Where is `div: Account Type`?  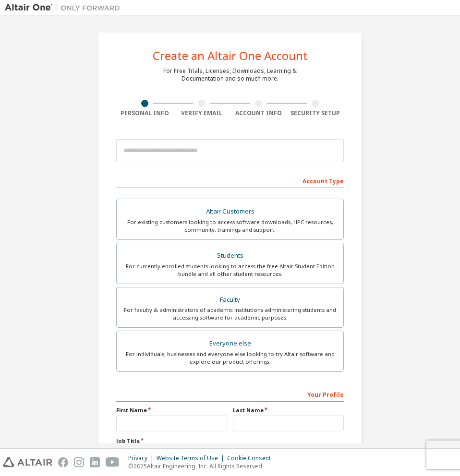 div: Account Type is located at coordinates (230, 180).